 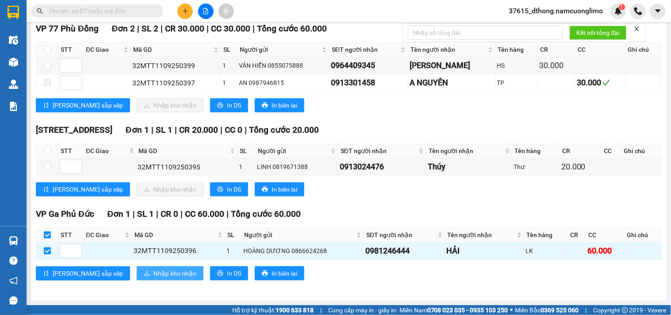 What do you see at coordinates (363, 310) in the screenshot?
I see `span: Cung cấp máy in - giấy in:` at bounding box center [363, 310].